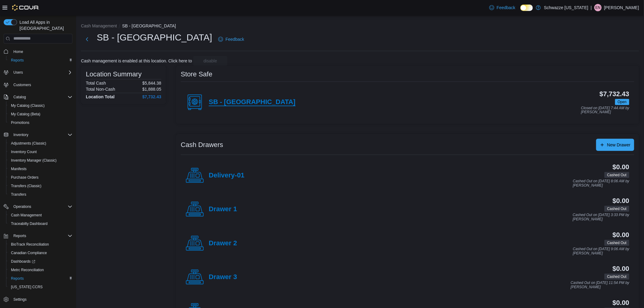 Image resolution: width=644 pixels, height=308 pixels. Describe the element at coordinates (41, 287) in the screenshot. I see `span: Washington CCRS` at that location.